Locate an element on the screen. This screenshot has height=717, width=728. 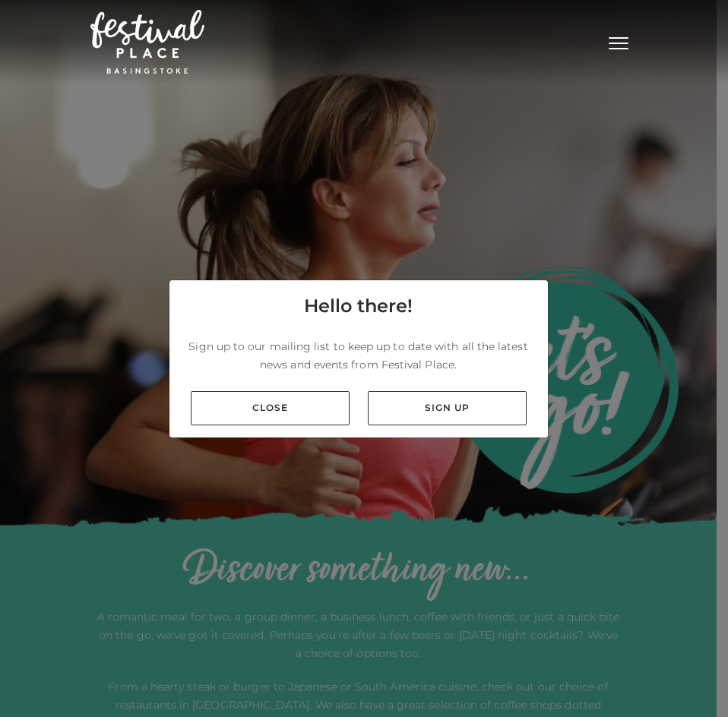
a: Close is located at coordinates (270, 408).